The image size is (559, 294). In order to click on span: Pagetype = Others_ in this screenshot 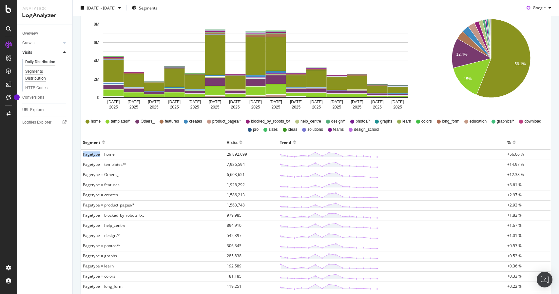, I will do `click(101, 174)`.